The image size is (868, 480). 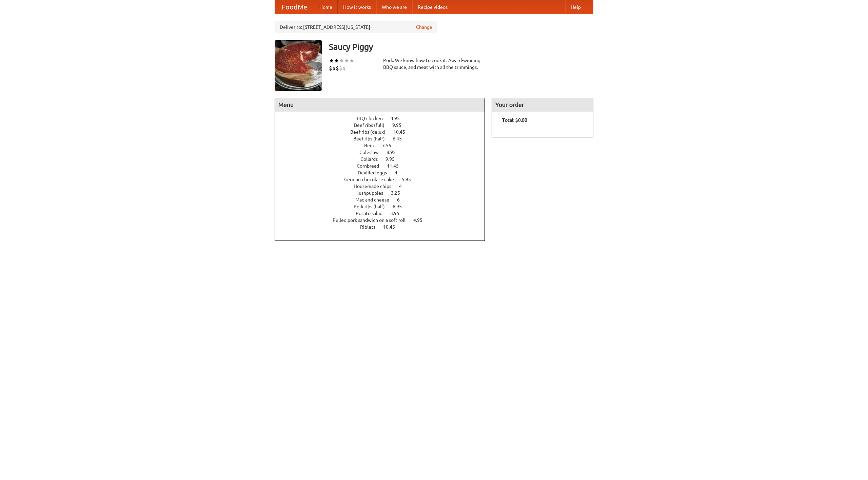 I want to click on a: Beef ribs (full) 9.95, so click(x=384, y=126).